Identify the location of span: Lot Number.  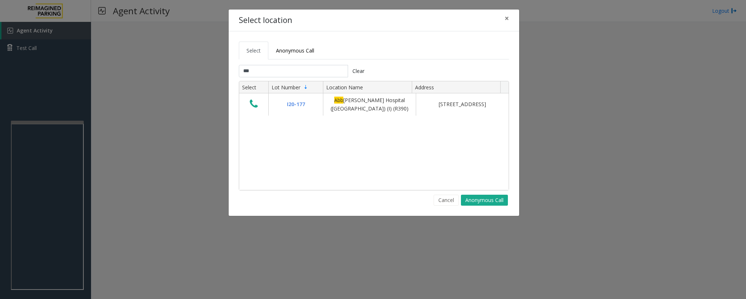
(286, 87).